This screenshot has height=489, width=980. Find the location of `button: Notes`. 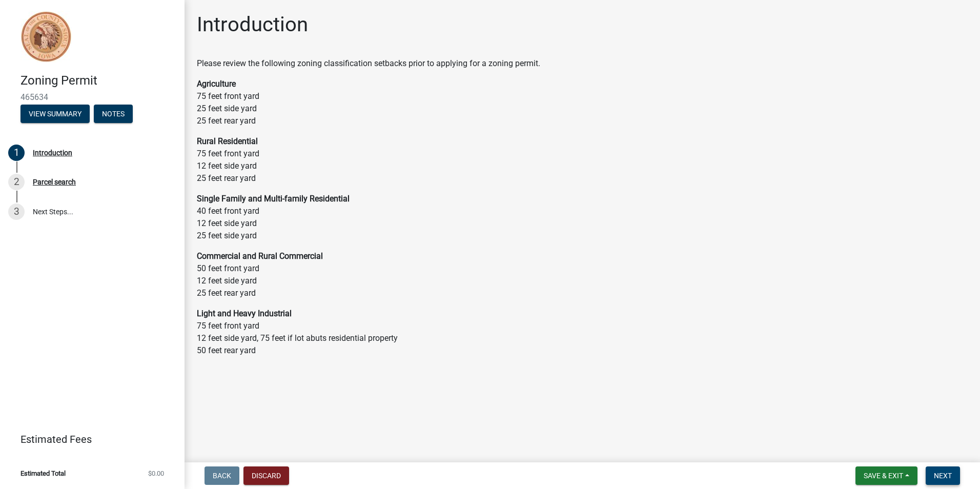

button: Notes is located at coordinates (113, 114).